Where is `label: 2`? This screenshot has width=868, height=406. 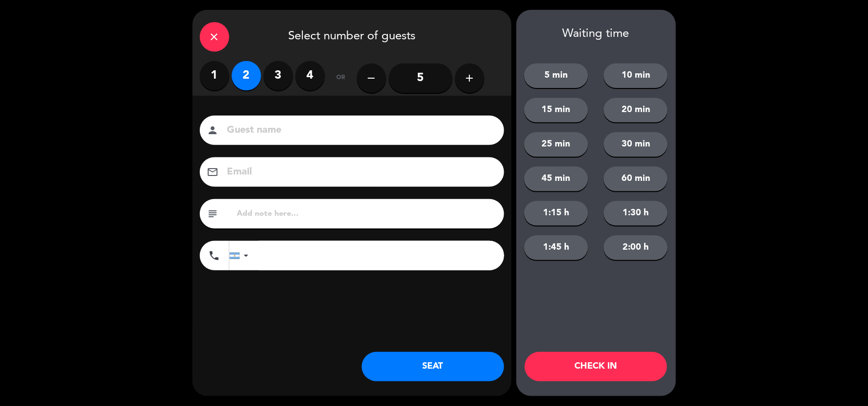
label: 2 is located at coordinates (246, 76).